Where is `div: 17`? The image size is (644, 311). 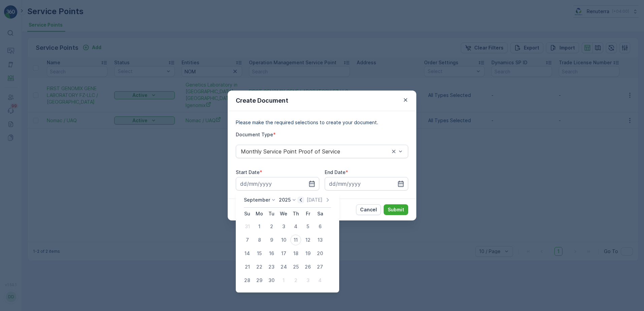 div: 17 is located at coordinates (284, 253).